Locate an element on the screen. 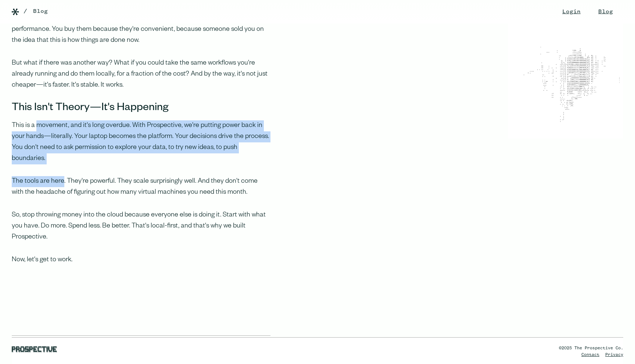 Image resolution: width=635 pixels, height=364 pixels. p: Let me ask you something: Do you know what's in your stack? Do you even know what you're paying f... is located at coordinates (141, 24).